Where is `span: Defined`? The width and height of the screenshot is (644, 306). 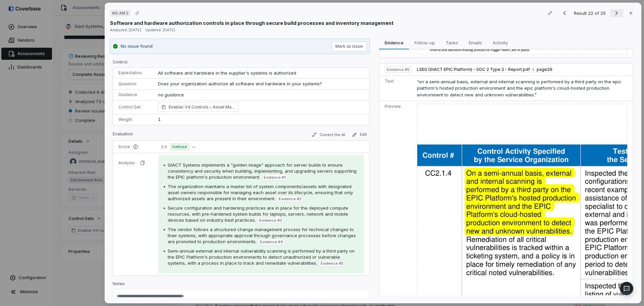
span: Defined is located at coordinates (180, 147).